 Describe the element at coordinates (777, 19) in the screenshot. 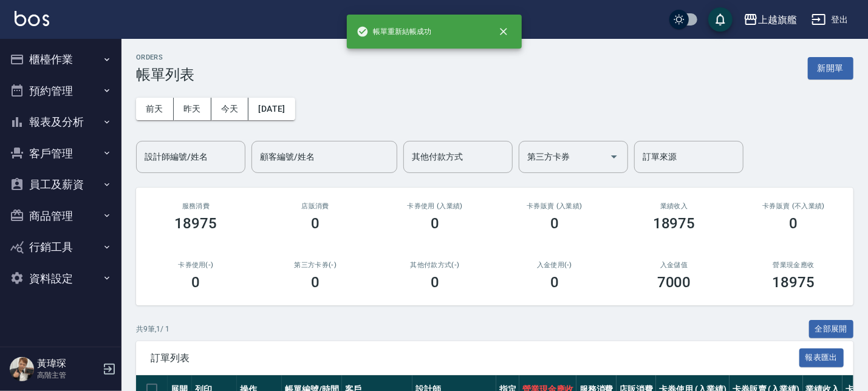

I see `div: 上越旗艦` at that location.